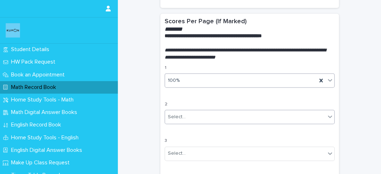  Describe the element at coordinates (165, 68) in the screenshot. I see `span: 1` at that location.